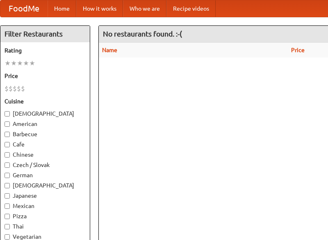 Image resolution: width=328 pixels, height=240 pixels. I want to click on a: How it works, so click(100, 9).